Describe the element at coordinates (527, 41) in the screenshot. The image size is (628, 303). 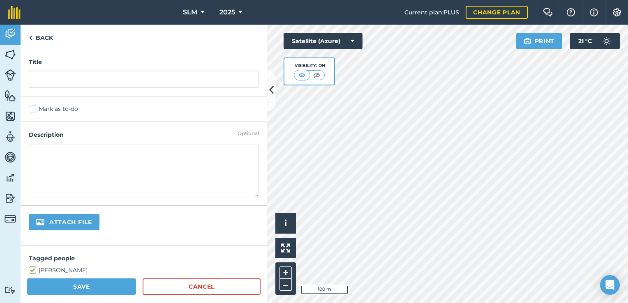
I see `img: svg+xml;base64,PHN2ZyB4bWxucz0iaHR0cDovL3d3dy53My5vcmcvMjAwMC9zdmciIHdpZHRoPSIxOSIgaGVpZ2h0PSIyNC...` at that location.